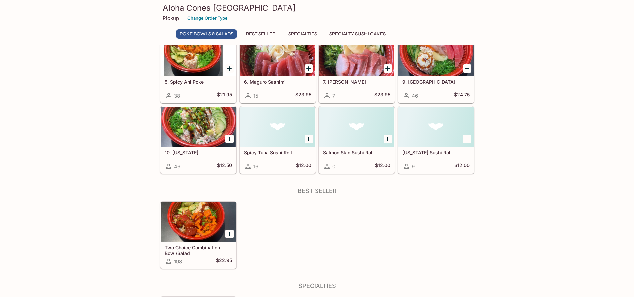 The height and width of the screenshot is (297, 634). Describe the element at coordinates (317, 191) in the screenshot. I see `h4: Best Seller` at that location.